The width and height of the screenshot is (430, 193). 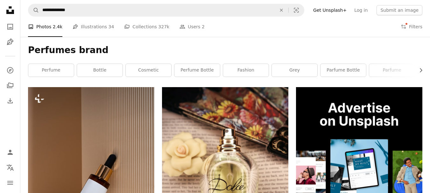 What do you see at coordinates (166, 10) in the screenshot?
I see `form: Find visuals sitewide` at bounding box center [166, 10].